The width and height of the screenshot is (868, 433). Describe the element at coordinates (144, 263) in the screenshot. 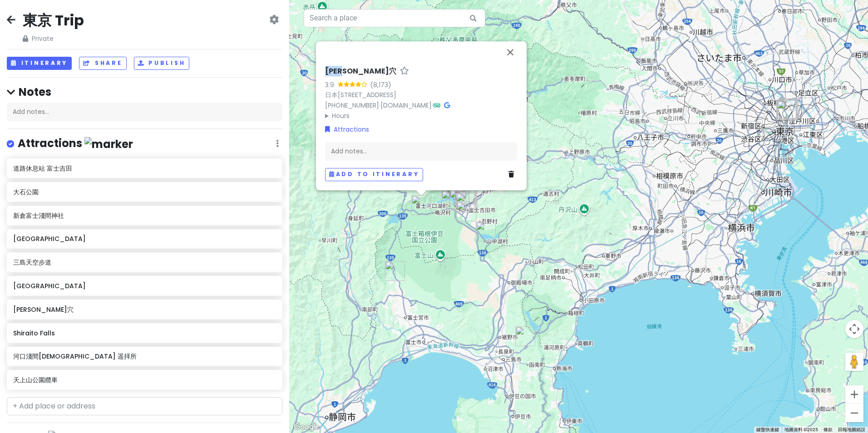

I see `h6: 三島天空步道` at that location.